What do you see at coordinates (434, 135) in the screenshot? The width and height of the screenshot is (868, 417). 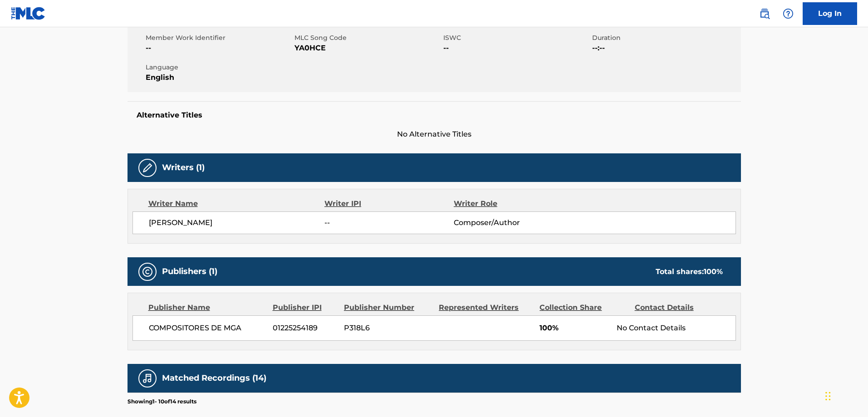 I see `span: No Alternative Titles` at bounding box center [434, 135].